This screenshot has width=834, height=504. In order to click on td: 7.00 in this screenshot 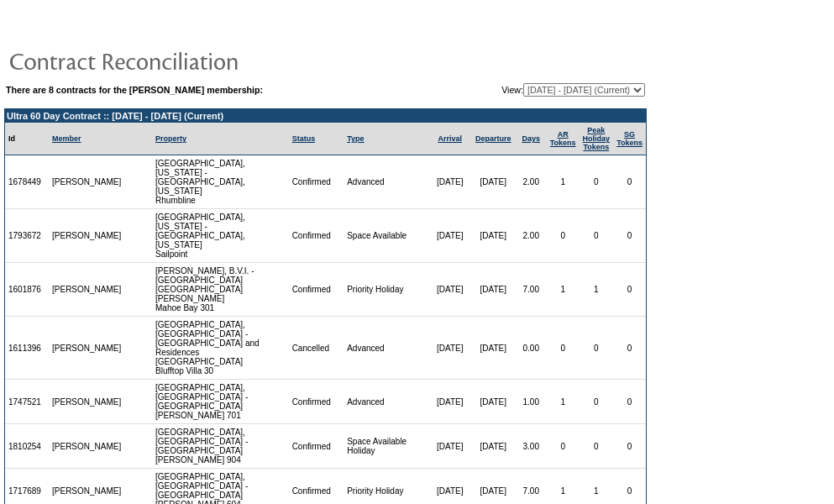, I will do `click(531, 290)`.